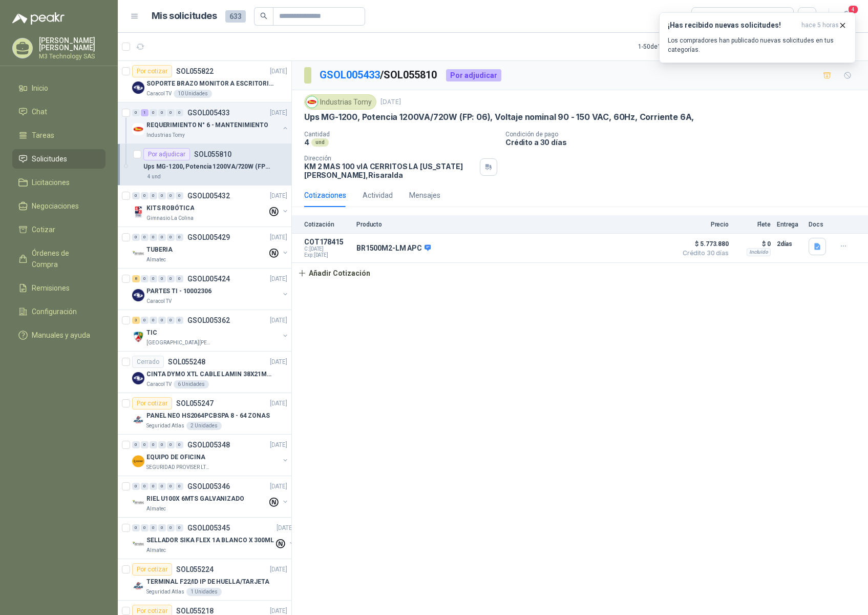  I want to click on span: Órdenes de Compra, so click(64, 259).